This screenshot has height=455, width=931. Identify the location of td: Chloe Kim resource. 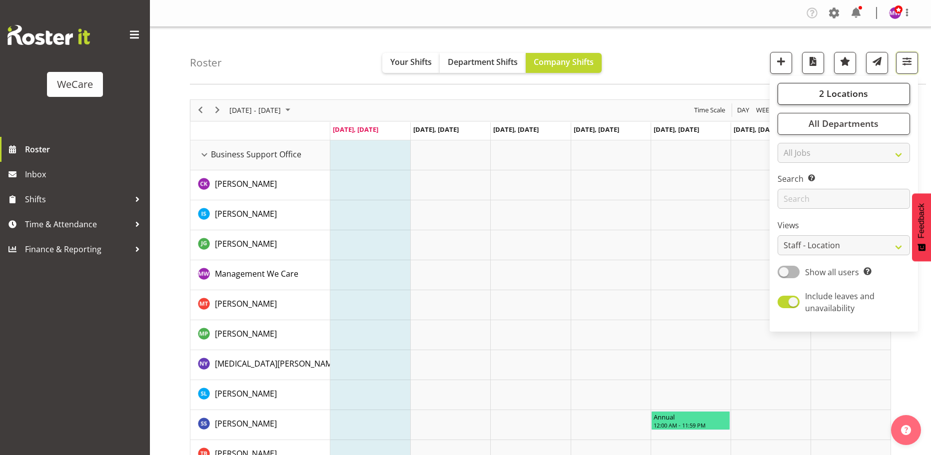
(260, 185).